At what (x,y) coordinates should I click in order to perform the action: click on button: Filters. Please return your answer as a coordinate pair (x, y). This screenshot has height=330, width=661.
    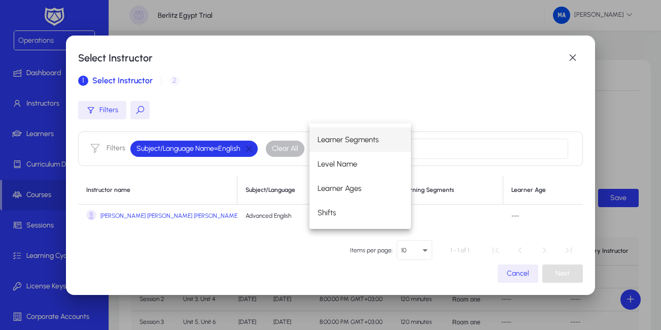
    Looking at the image, I should click on (102, 110).